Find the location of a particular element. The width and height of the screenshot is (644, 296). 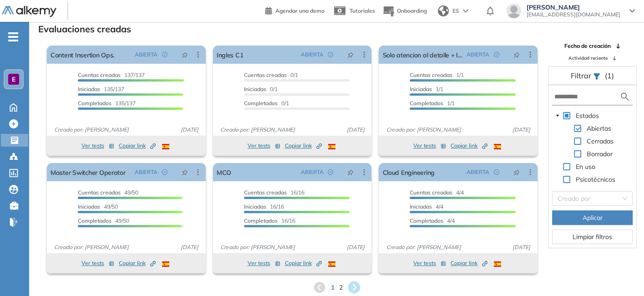

span: 1 is located at coordinates (333, 287).